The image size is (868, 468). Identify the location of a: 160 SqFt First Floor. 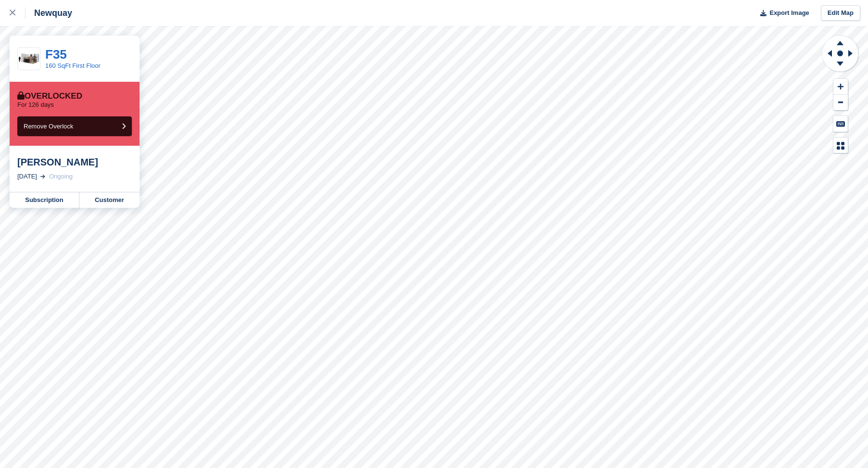
(72, 66).